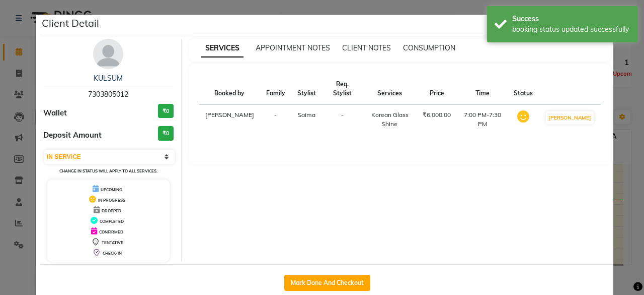 This screenshot has height=295, width=644. Describe the element at coordinates (572, 18) in the screenshot. I see `div: Success` at that location.